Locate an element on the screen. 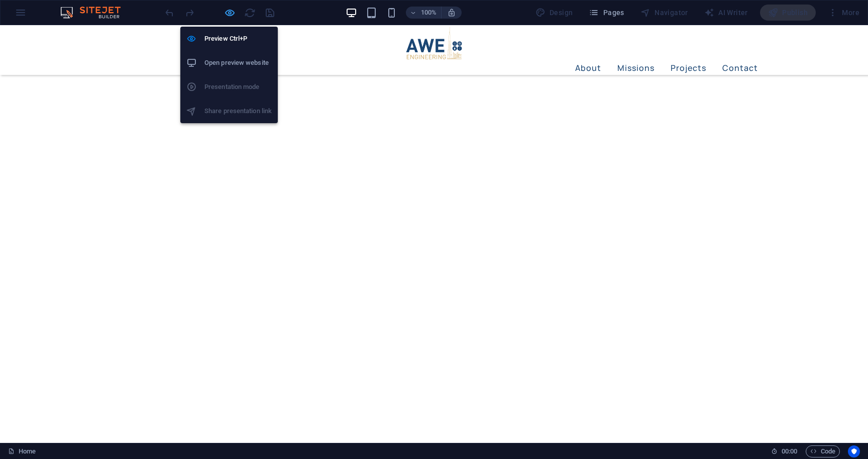 The height and width of the screenshot is (459, 868). div: Design (Ctrl+Alt+Y) is located at coordinates (554, 13).